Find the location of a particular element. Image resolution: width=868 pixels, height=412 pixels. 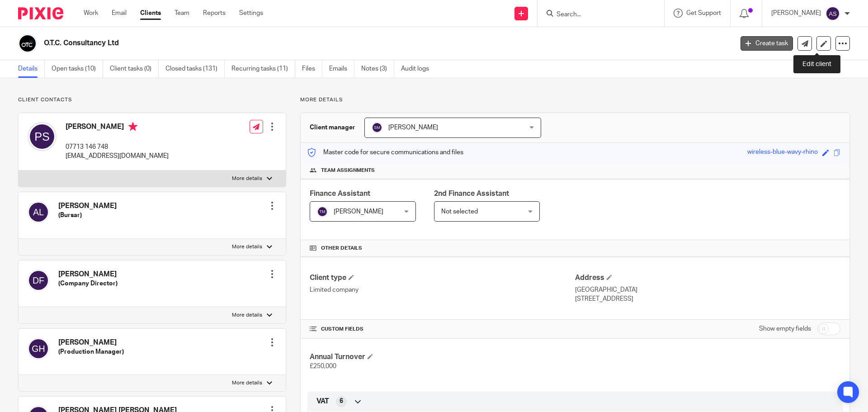

a: Details is located at coordinates (31, 68).